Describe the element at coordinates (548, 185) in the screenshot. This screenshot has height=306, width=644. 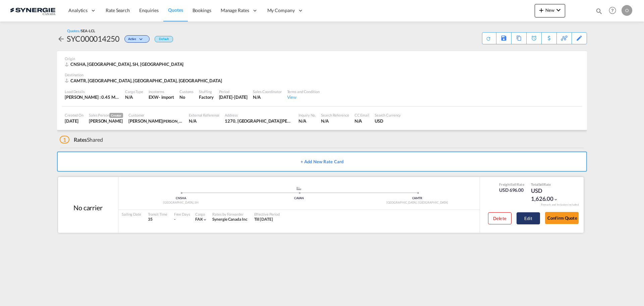
I see `div: Total Rate` at that location.